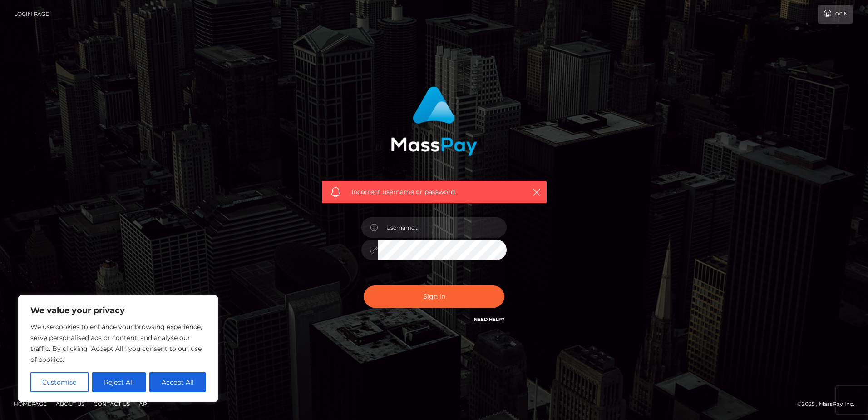 The image size is (868, 420). What do you see at coordinates (118, 310) in the screenshot?
I see `p: We value your privacy` at bounding box center [118, 310].